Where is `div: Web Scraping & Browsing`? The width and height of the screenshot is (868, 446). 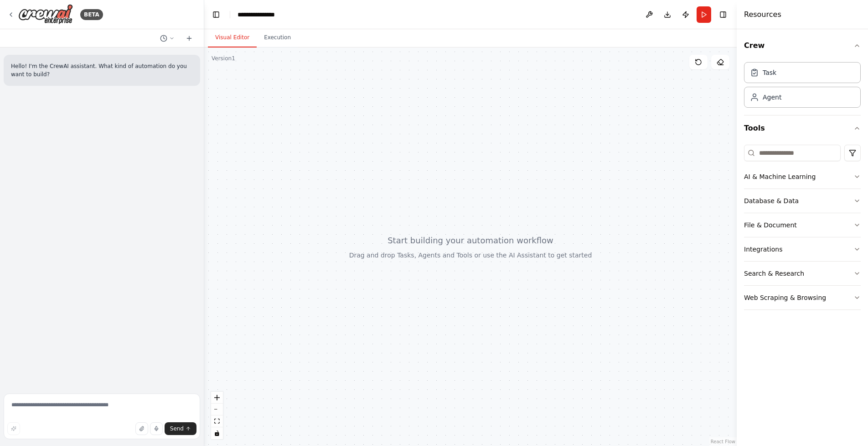 div: Web Scraping & Browsing is located at coordinates (785, 297).